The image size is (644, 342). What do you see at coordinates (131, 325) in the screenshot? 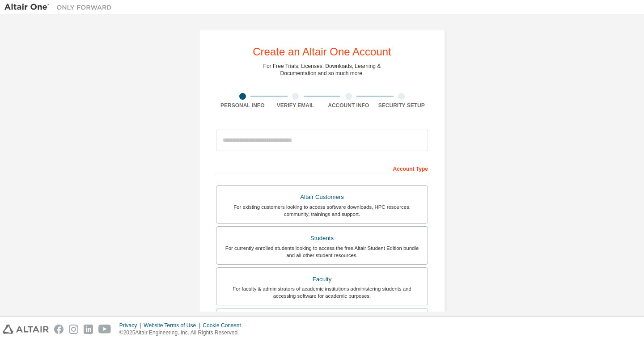
I see `div: Privacy` at bounding box center [131, 325].